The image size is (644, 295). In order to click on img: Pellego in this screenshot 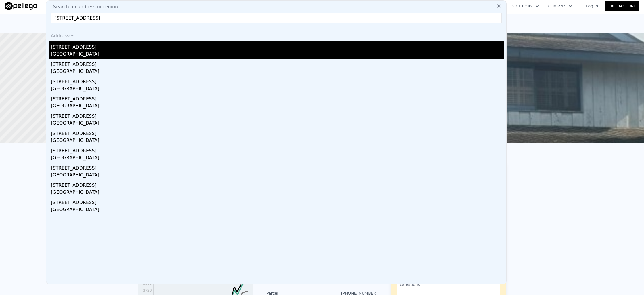, I will do `click(21, 6)`.